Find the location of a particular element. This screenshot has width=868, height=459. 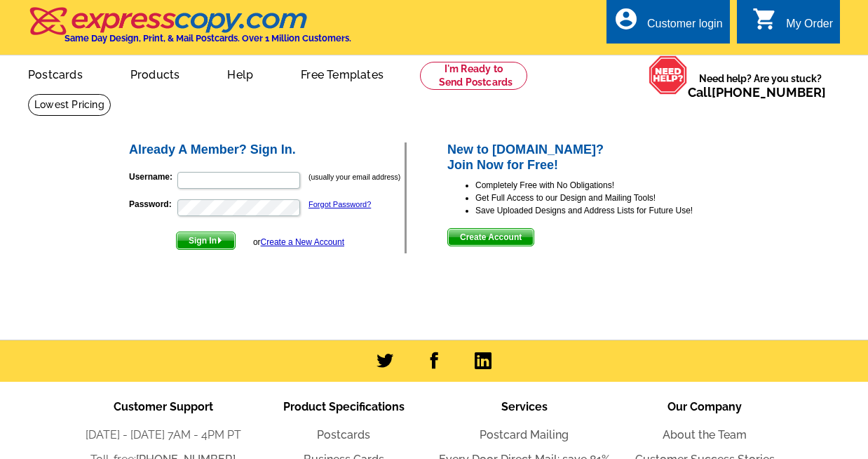

a: Help is located at coordinates (239, 73).